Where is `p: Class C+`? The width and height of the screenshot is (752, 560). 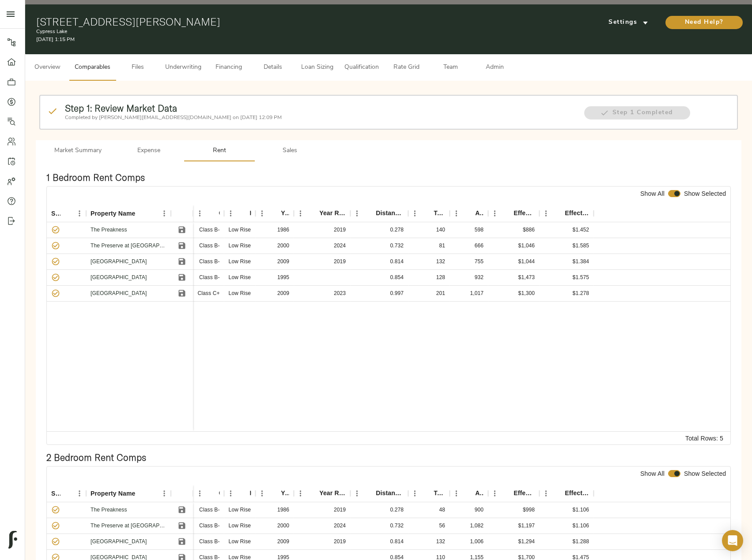 p: Class C+ is located at coordinates (208, 294).